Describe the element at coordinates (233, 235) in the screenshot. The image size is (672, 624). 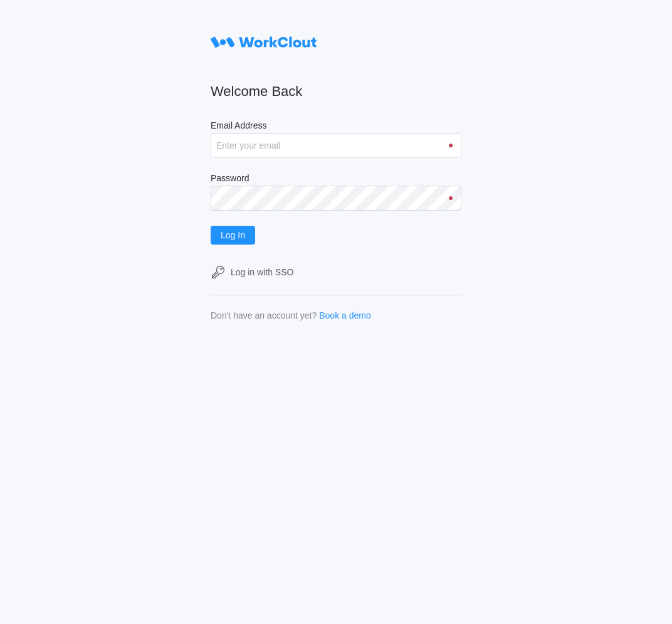
I see `button: Log In` at that location.